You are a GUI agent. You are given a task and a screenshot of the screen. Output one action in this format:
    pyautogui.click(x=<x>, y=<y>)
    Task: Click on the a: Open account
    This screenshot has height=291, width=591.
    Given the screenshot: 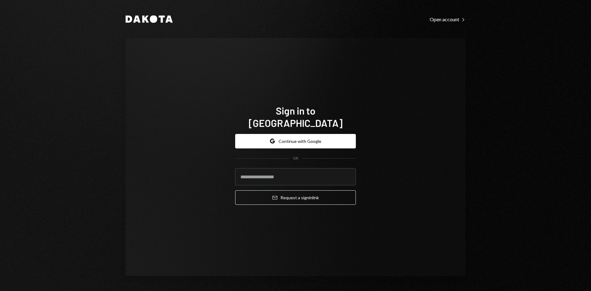 What is the action you would take?
    pyautogui.click(x=448, y=19)
    